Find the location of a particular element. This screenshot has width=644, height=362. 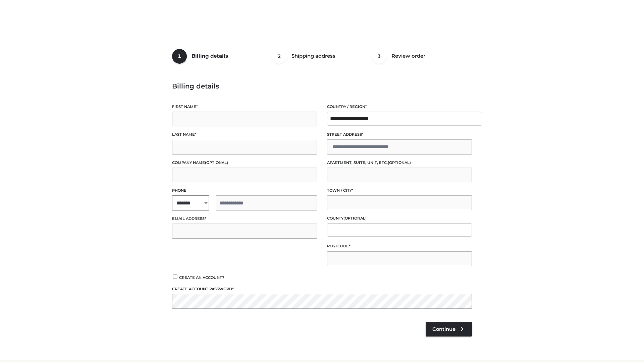

span: 2 is located at coordinates (279, 57).